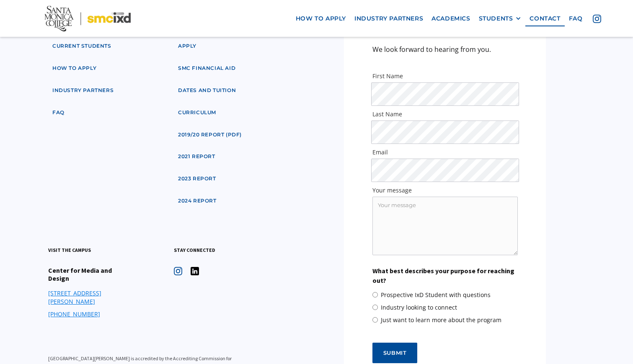  What do you see at coordinates (194, 250) in the screenshot?
I see `h3: stay connected` at bounding box center [194, 250].